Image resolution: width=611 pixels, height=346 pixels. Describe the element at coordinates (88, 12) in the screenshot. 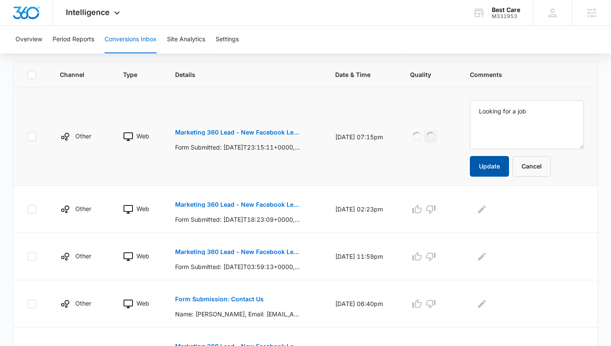

I see `span: Intelligence` at that location.